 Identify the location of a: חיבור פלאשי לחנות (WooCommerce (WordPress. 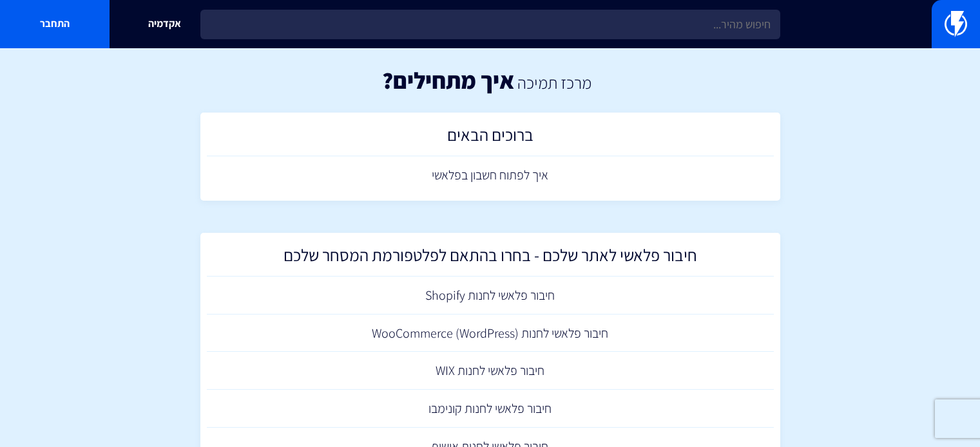
(490, 333).